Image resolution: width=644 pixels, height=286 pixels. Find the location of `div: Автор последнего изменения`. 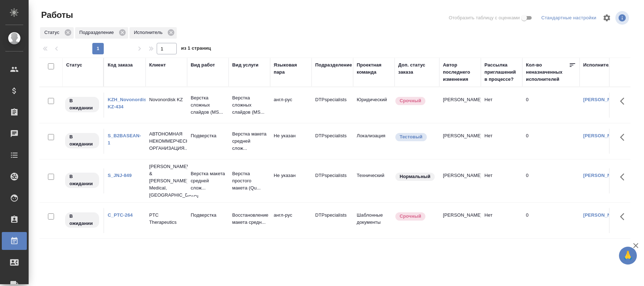

div: Автор последнего изменения is located at coordinates (460, 72).